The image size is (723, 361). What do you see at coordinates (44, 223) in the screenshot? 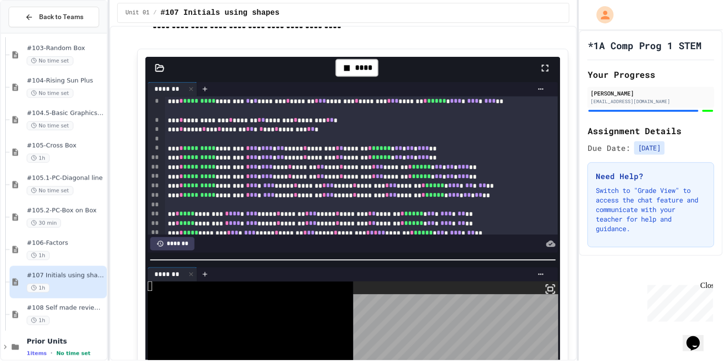
I see `span: 30 min` at bounding box center [44, 223].